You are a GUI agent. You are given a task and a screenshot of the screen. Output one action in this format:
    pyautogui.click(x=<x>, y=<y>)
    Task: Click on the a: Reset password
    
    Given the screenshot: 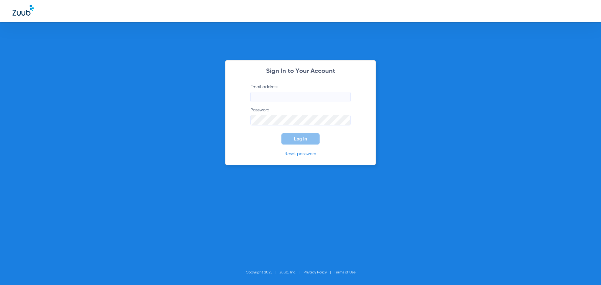 What is the action you would take?
    pyautogui.click(x=300, y=154)
    